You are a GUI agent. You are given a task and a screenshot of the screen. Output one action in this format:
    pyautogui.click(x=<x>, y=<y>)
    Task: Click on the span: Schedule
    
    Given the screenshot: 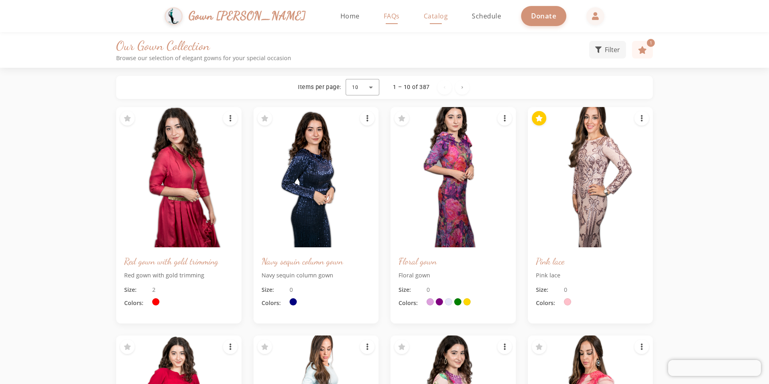 What is the action you would take?
    pyautogui.click(x=486, y=16)
    